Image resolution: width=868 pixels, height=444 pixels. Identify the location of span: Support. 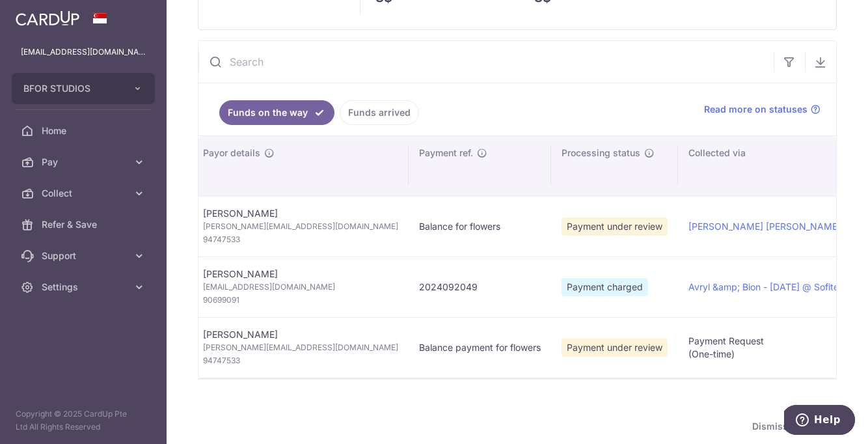
(84, 256).